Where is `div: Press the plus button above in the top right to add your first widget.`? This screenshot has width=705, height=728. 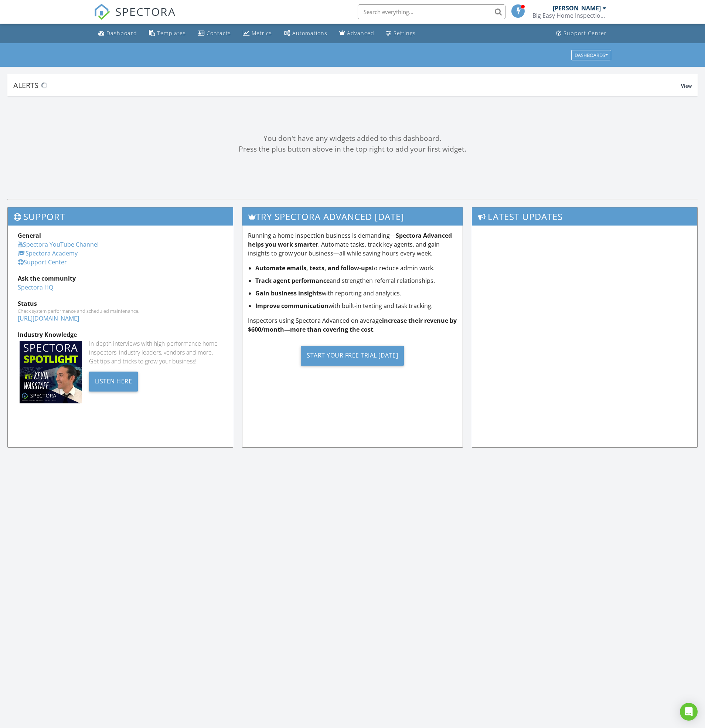
div: Press the plus button above in the top right to add your first widget. is located at coordinates (353, 149).